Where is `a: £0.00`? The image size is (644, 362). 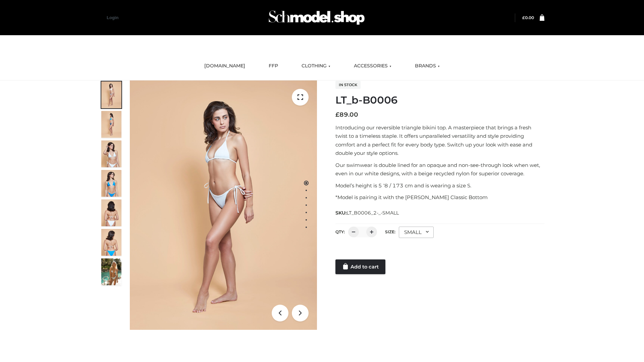
a: £0.00 is located at coordinates (528, 17).